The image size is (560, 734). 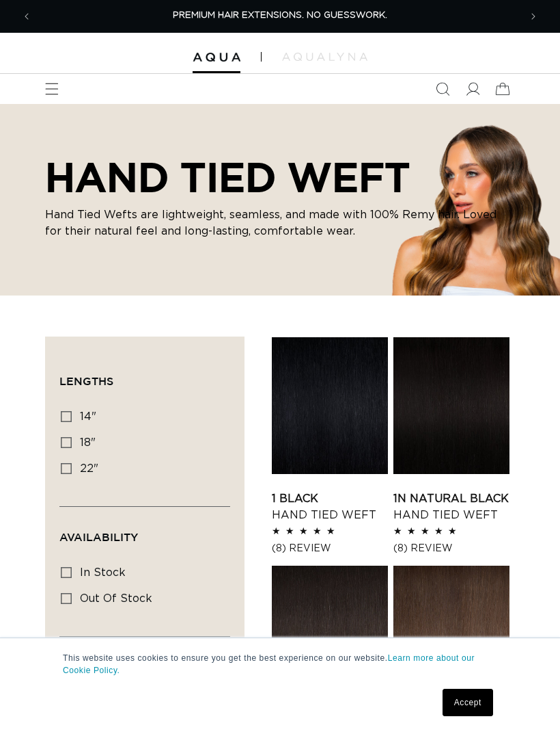 I want to click on span: Lengths, so click(x=86, y=381).